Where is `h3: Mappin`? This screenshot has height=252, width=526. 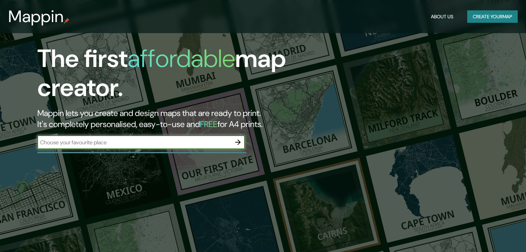 h3: Mappin is located at coordinates (36, 17).